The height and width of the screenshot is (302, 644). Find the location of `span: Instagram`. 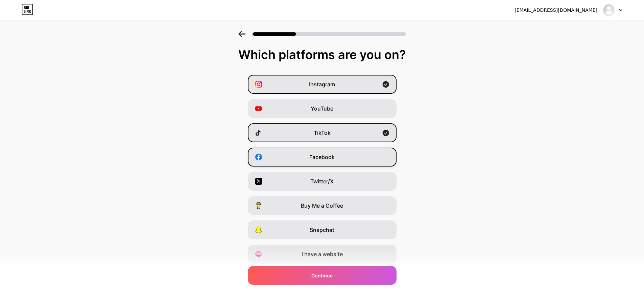

span: Instagram is located at coordinates (322, 85).